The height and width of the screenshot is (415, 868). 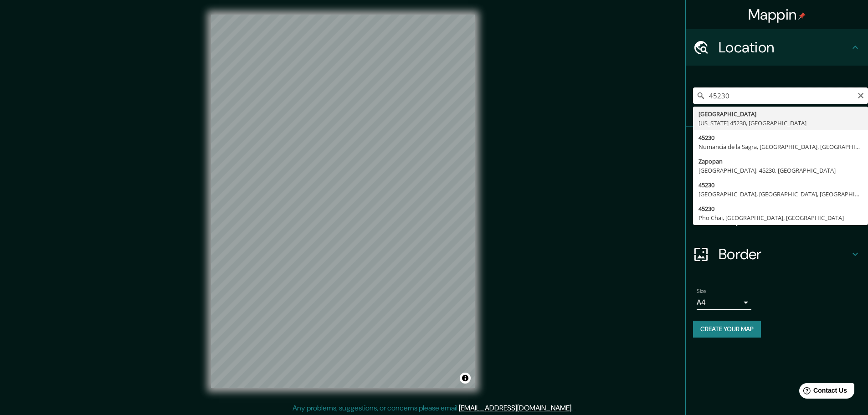 What do you see at coordinates (781, 96) in the screenshot?
I see `input: Pick your city or area` at bounding box center [781, 96].